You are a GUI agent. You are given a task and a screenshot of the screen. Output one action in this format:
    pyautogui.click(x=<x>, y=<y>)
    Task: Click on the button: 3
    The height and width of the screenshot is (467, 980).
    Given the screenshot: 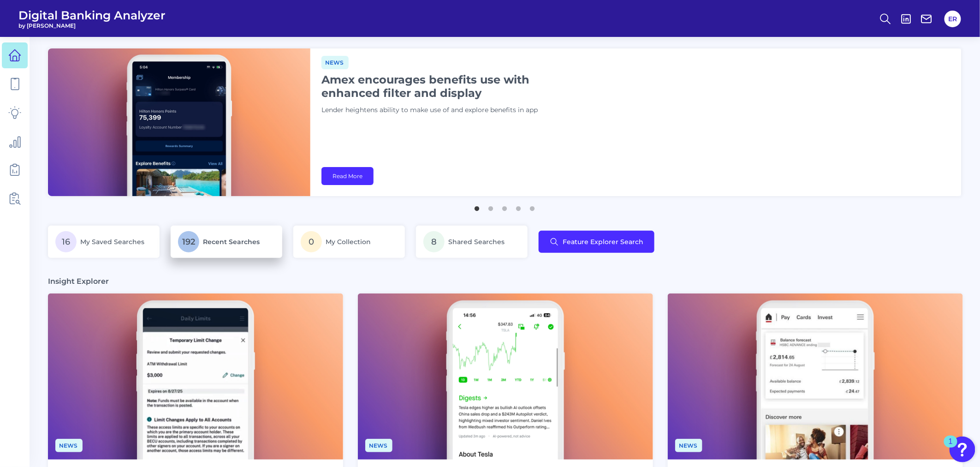 What is the action you would take?
    pyautogui.click(x=505, y=206)
    